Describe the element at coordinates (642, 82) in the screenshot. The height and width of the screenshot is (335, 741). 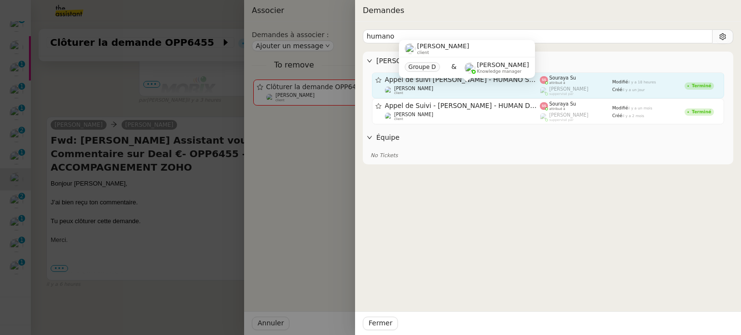
I see `span: il y a 18 heures` at that location.